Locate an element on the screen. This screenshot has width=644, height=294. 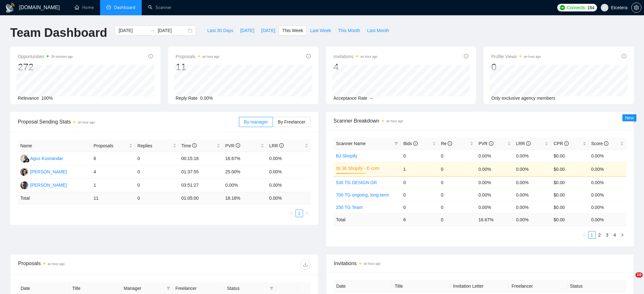
th: Title is located at coordinates (421, 286).